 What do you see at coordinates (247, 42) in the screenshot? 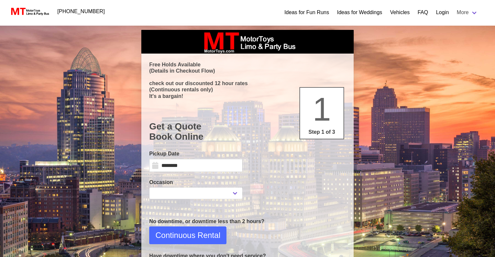
I see `img: box_logo_brand.jpeg` at bounding box center [247, 42].